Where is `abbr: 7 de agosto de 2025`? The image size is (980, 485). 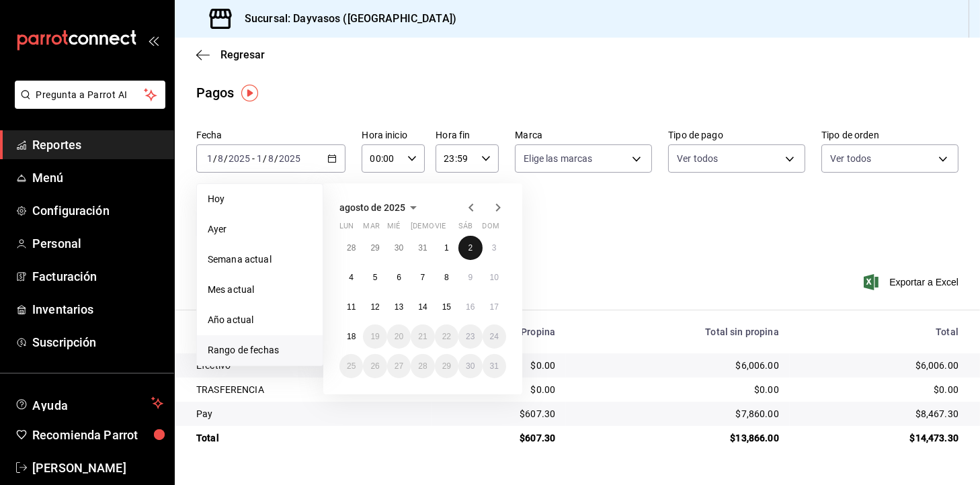 abbr: 7 de agosto de 2025 is located at coordinates (423, 278).